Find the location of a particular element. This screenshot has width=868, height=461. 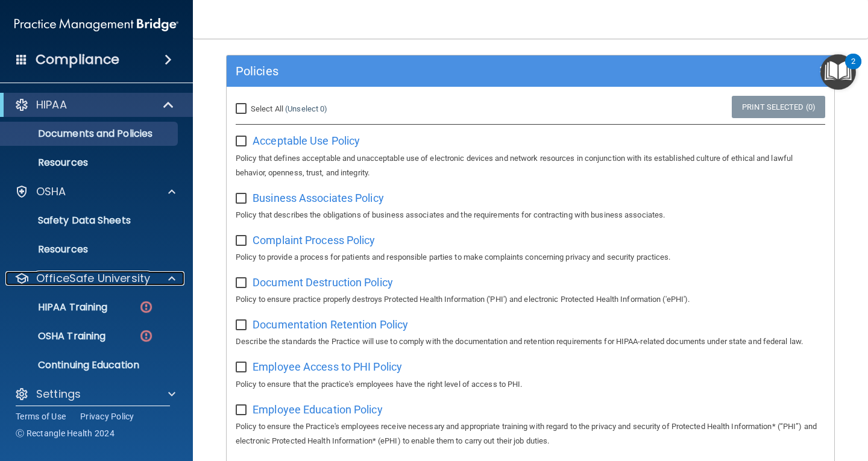

p: Policy to provide a process for patients and responsible parties to make complaints concerning pr... is located at coordinates (530, 258).